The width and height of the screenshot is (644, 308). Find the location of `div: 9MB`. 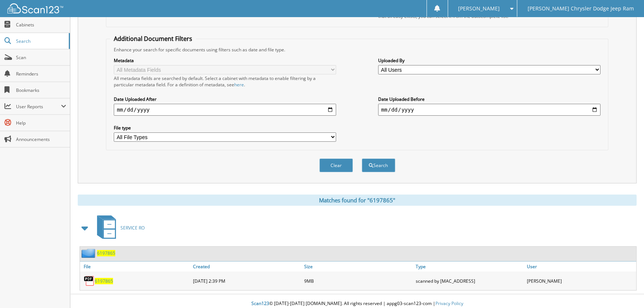

div: 9MB is located at coordinates (357, 280).